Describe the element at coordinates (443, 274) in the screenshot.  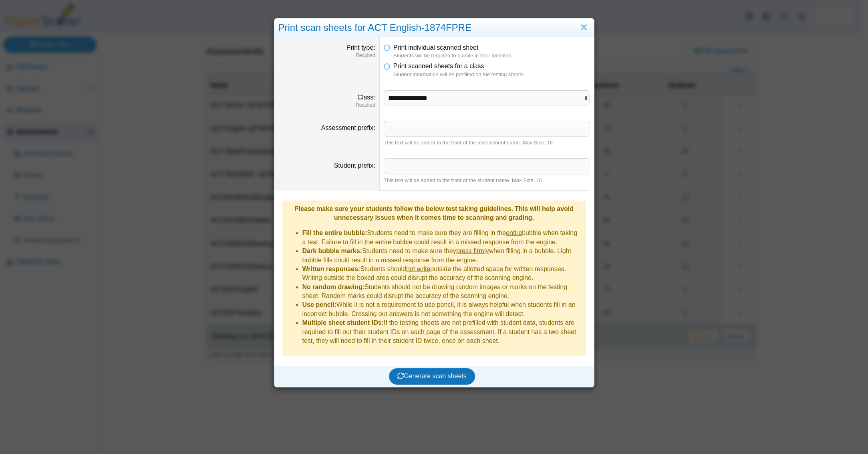
I see `li: Students should outside the allotted space for written responses. Writing outside the boxed area ...` at that location.